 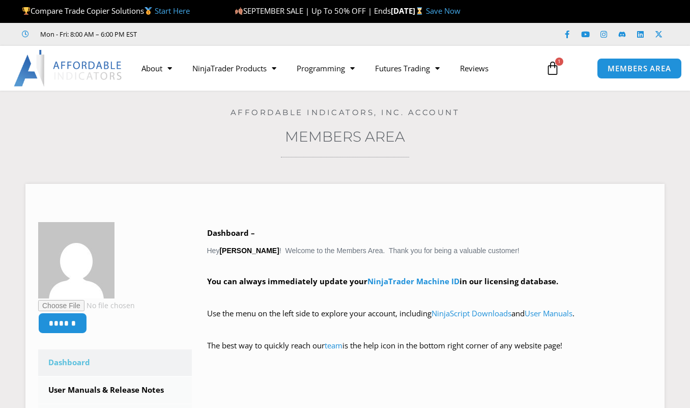 I want to click on img: LogoAI | Affordable Indicators – NinjaTrader, so click(x=68, y=68).